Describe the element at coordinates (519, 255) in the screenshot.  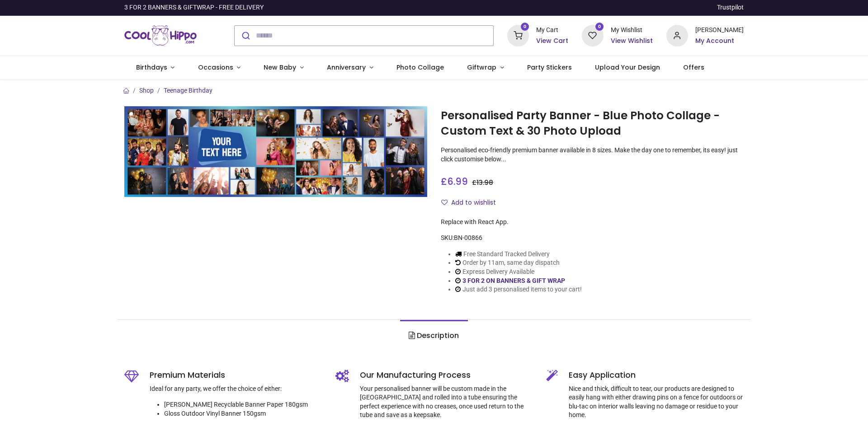
I see `li: Free Standard Tracked Delivery` at that location.